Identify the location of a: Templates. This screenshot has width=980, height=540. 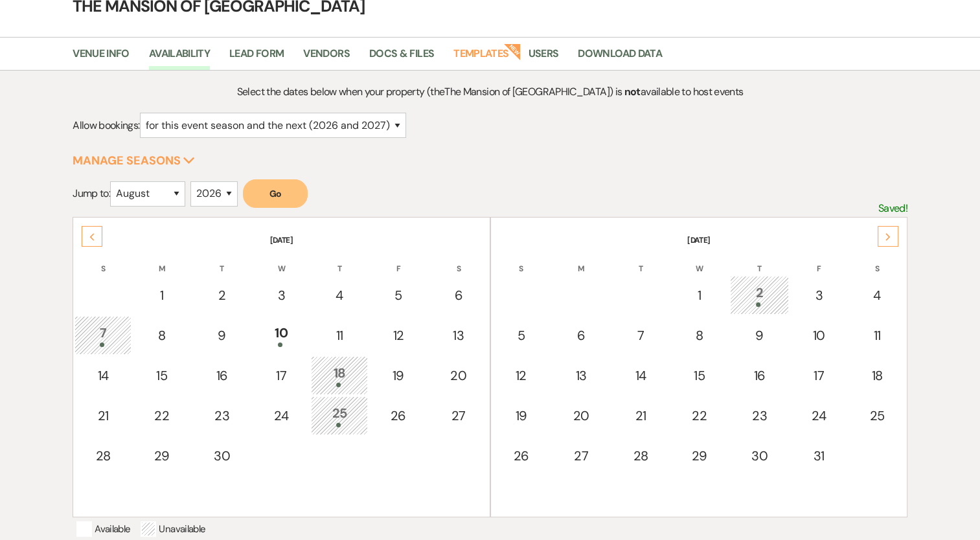
(481, 58).